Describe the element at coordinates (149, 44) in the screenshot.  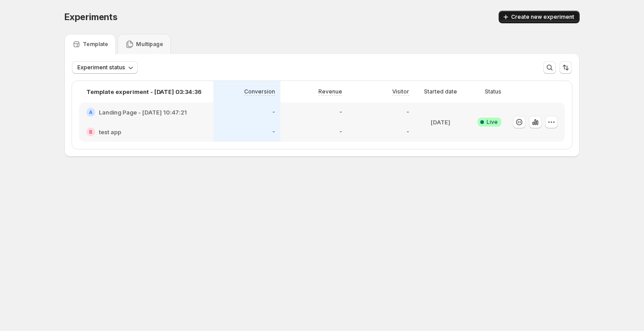
I see `p: Multipage` at that location.